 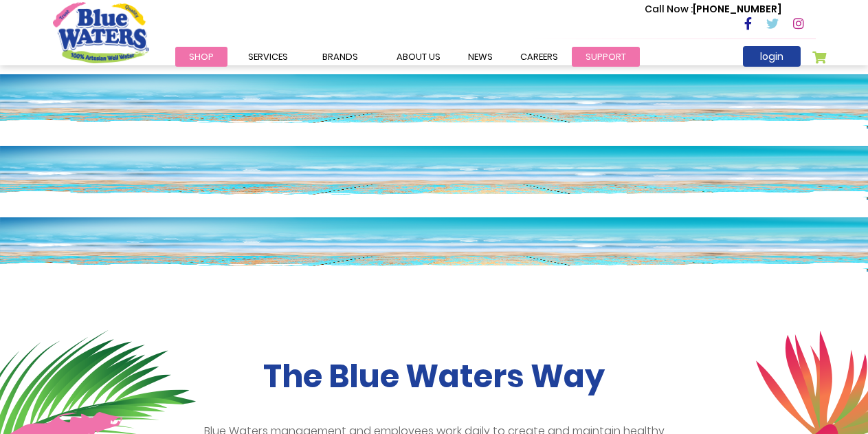 What do you see at coordinates (669, 9) in the screenshot?
I see `span: Call Now :` at bounding box center [669, 9].